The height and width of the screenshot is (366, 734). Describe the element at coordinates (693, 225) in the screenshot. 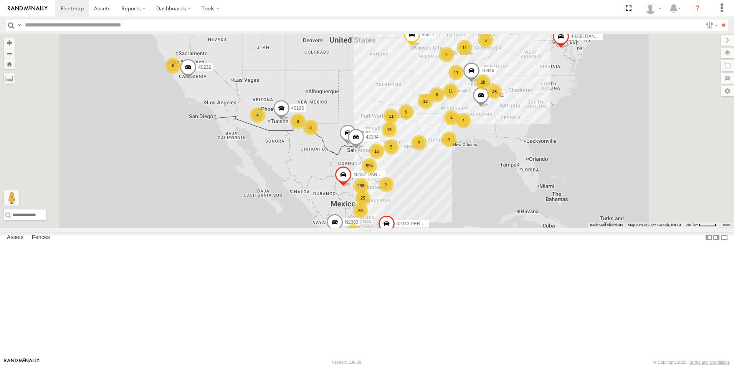

I see `span: 200 km` at that location.